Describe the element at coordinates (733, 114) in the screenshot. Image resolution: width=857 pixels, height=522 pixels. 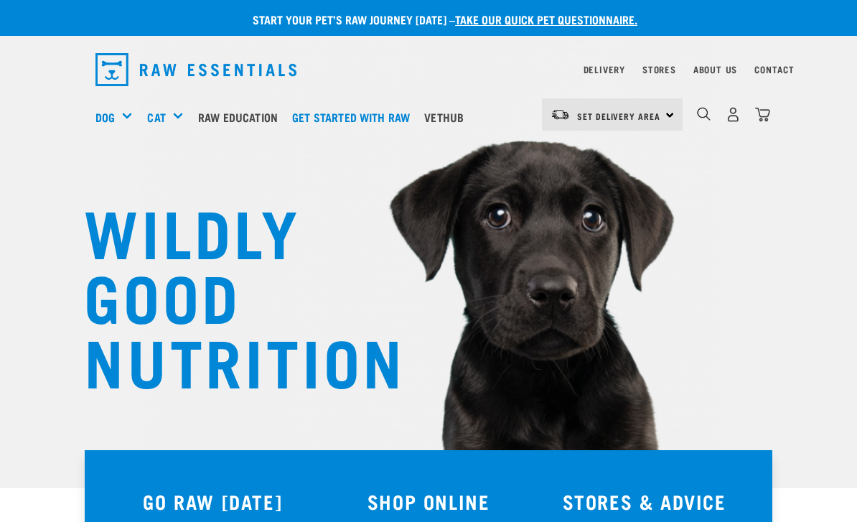
I see `img: user.png` at that location.